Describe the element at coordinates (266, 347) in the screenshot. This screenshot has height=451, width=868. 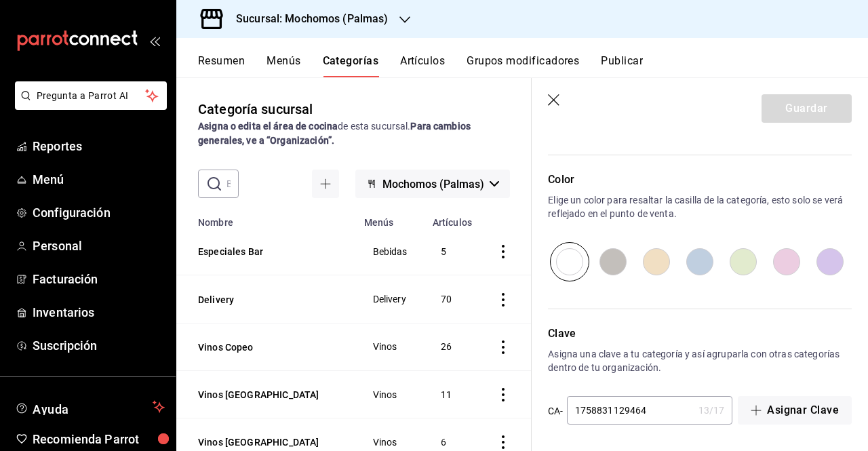
I see `button: Vinos Copeo` at that location.